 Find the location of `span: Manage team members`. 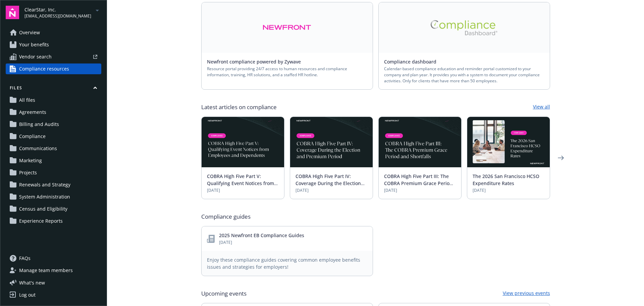

span: Manage team members is located at coordinates (46, 270).